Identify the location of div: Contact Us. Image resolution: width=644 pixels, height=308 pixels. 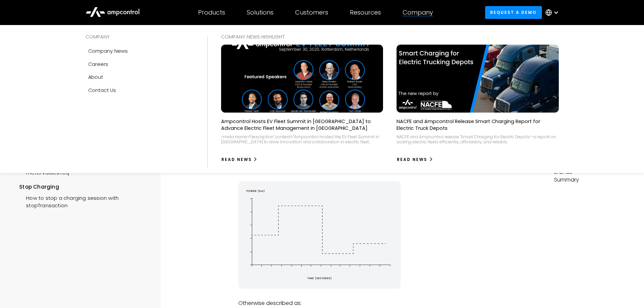
(102, 91).